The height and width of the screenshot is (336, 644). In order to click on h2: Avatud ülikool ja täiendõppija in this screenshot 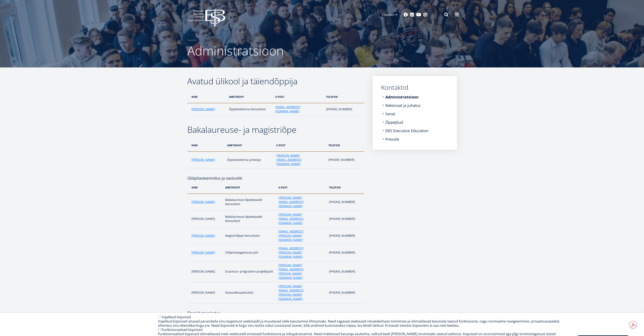, I will do `click(276, 81)`.